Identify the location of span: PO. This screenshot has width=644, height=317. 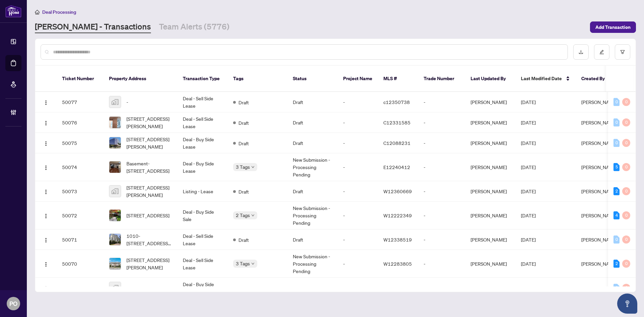
(13, 303).